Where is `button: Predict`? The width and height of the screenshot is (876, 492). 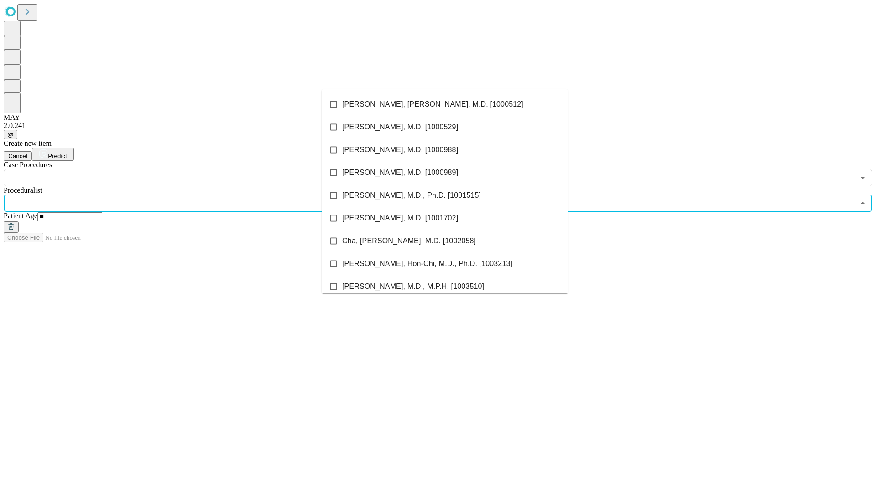 button: Predict is located at coordinates (53, 154).